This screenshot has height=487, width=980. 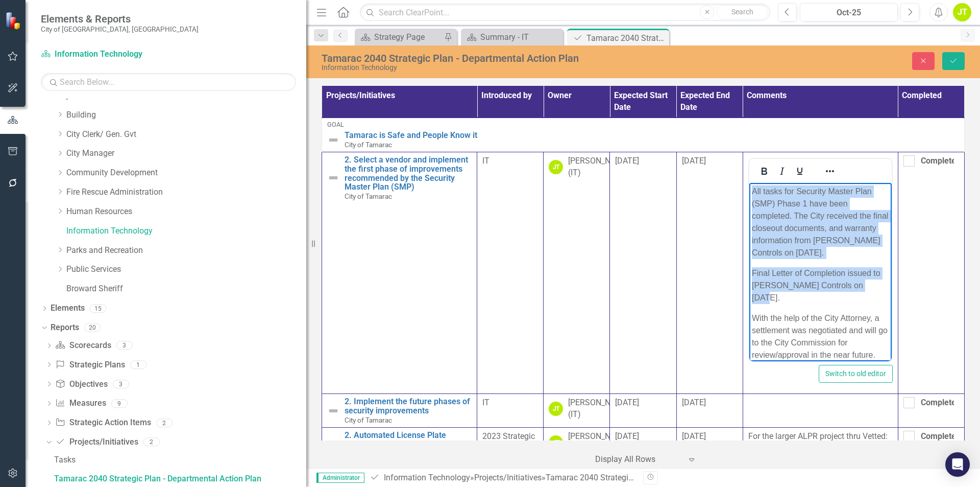 I want to click on a: Building, so click(x=187, y=115).